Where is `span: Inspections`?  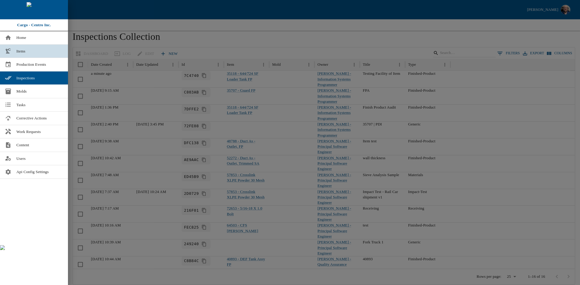
span: Inspections is located at coordinates (40, 78).